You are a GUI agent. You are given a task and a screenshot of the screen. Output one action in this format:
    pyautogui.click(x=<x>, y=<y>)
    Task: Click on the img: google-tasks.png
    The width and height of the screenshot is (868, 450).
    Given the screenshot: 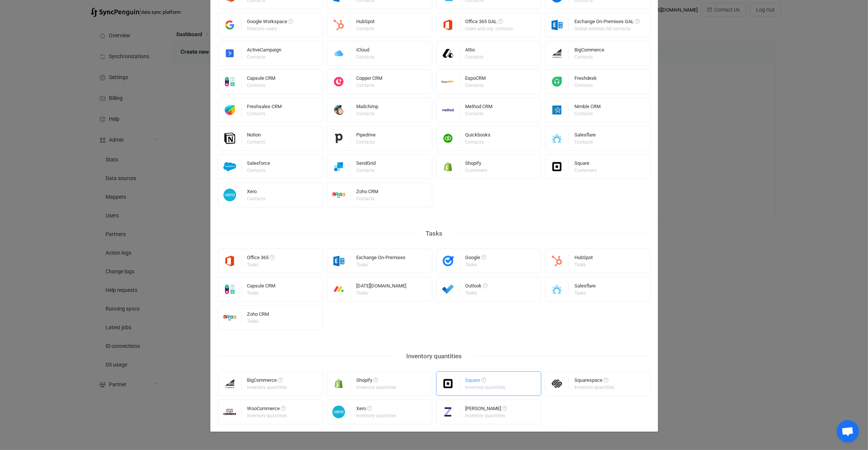 What is the action you would take?
    pyautogui.click(x=448, y=261)
    